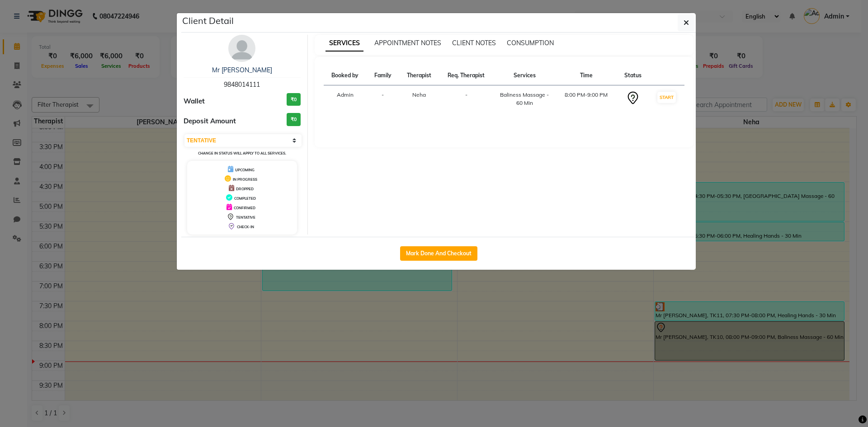 Image resolution: width=868 pixels, height=427 pixels. I want to click on span: Wallet, so click(194, 101).